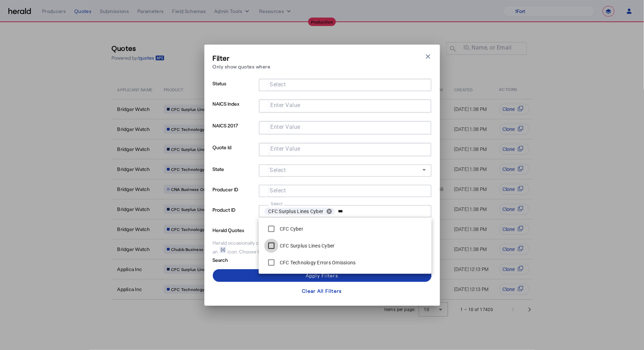 Image resolution: width=644 pixels, height=350 pixels. Describe the element at coordinates (234, 153) in the screenshot. I see `p: Quote Id` at that location.